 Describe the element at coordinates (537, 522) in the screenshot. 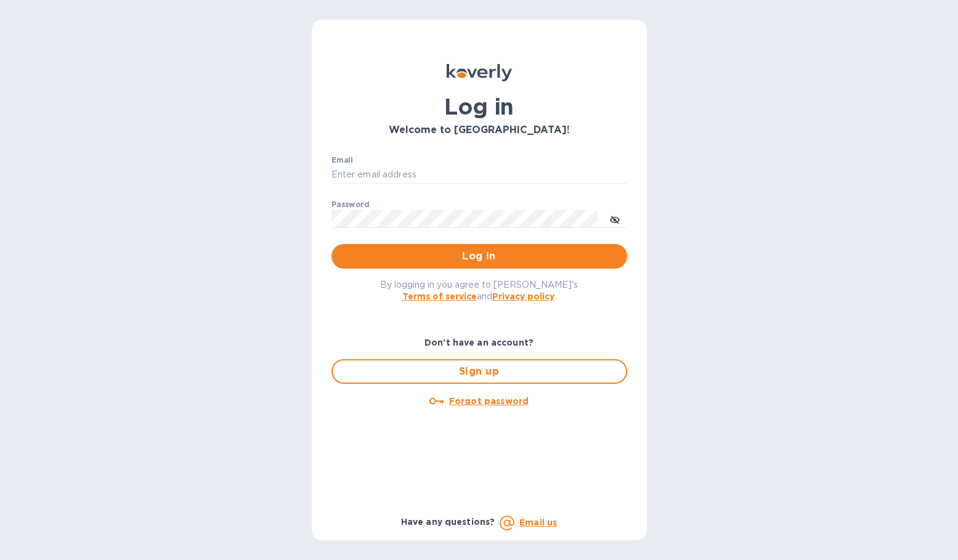

I see `b: Email us` at that location.